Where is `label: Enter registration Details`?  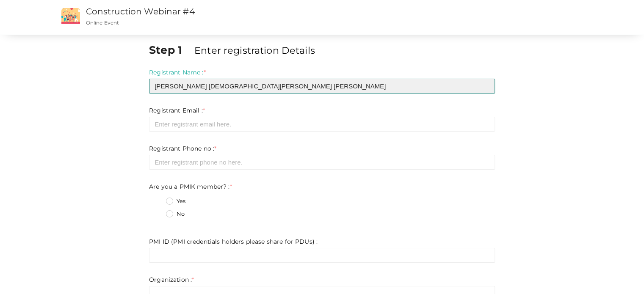 label: Enter registration Details is located at coordinates (254, 50).